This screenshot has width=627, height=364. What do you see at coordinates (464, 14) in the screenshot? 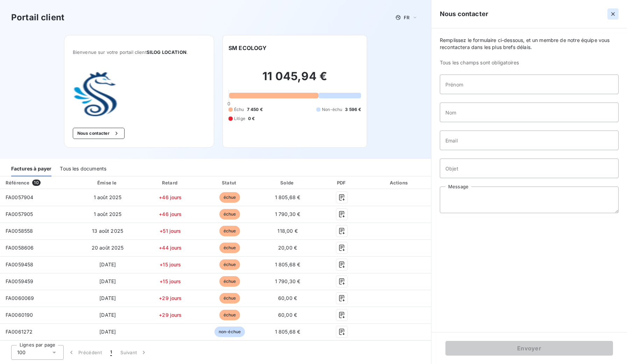
I see `h5: Nous contacter` at bounding box center [464, 14].